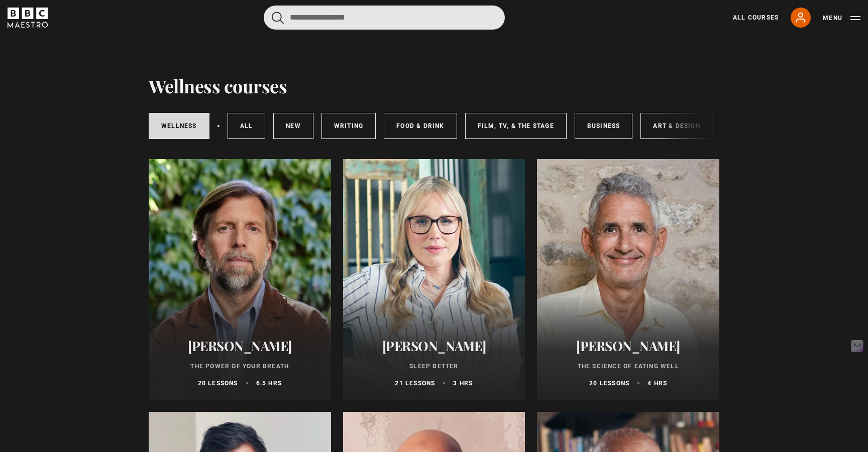 Image resolution: width=868 pixels, height=452 pixels. I want to click on button: Toggle navigation, so click(841, 18).